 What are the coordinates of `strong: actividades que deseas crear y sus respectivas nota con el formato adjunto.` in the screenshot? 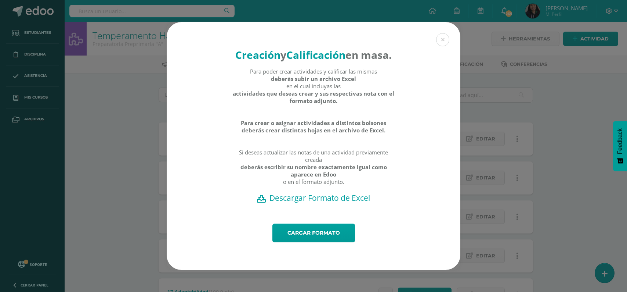 It's located at (314, 97).